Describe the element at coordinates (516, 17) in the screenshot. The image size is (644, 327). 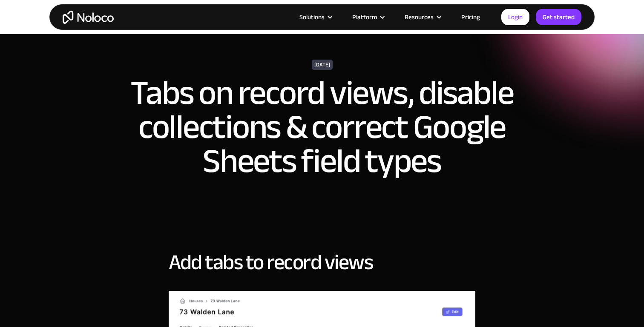
I see `a: Login` at that location.